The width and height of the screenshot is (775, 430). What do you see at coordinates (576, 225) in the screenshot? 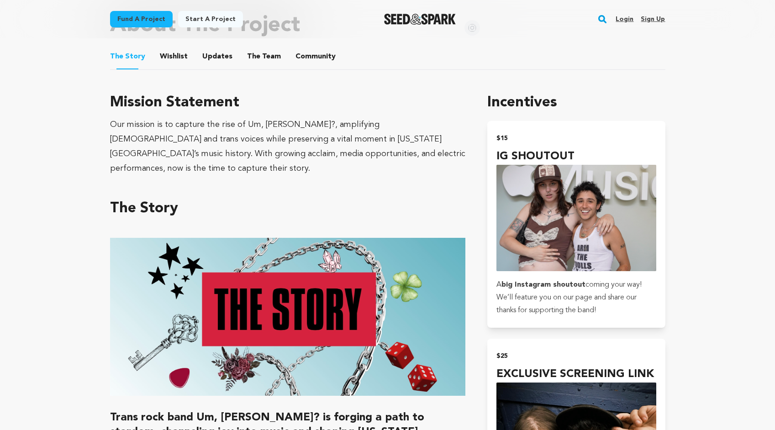
I see `button: $15 IG SHOUTOUT incentive Abig Instagram shoutoutcoming your way! We’ll feature you on our page a...` at bounding box center [576, 225].